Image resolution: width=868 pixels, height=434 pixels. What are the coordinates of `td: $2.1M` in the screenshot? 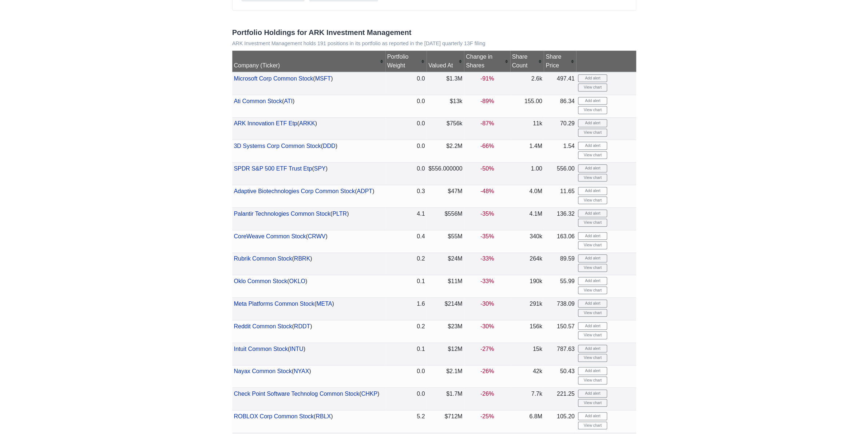 It's located at (445, 376).